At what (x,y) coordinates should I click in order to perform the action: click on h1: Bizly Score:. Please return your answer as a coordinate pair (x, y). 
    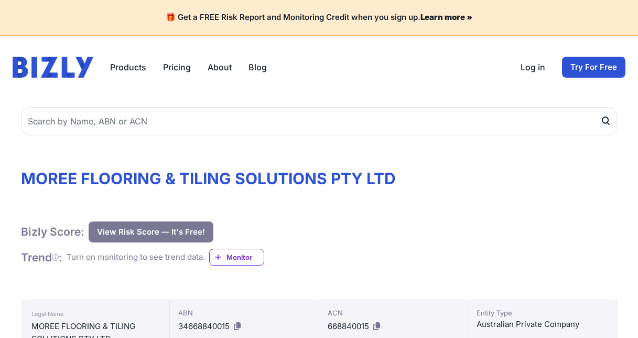
    Looking at the image, I should click on (52, 231).